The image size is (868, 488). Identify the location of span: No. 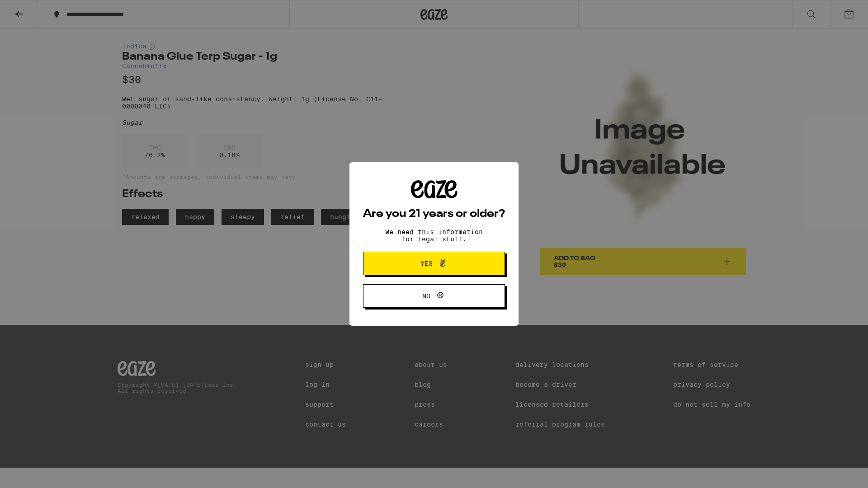
(426, 296).